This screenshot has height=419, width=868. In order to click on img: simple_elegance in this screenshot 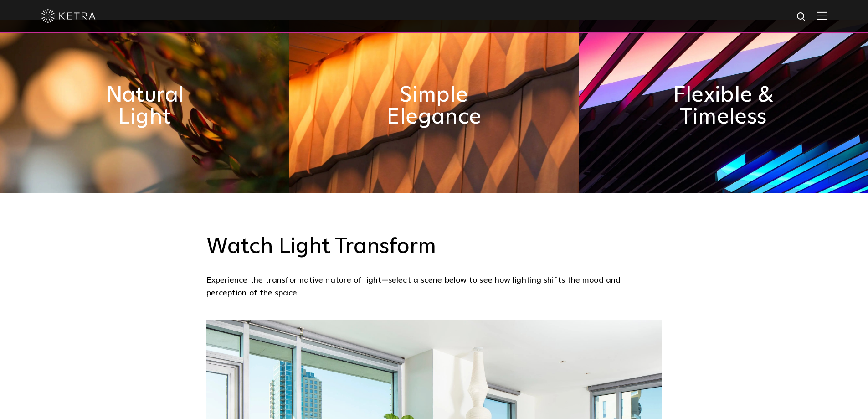, I will do `click(434, 106)`.